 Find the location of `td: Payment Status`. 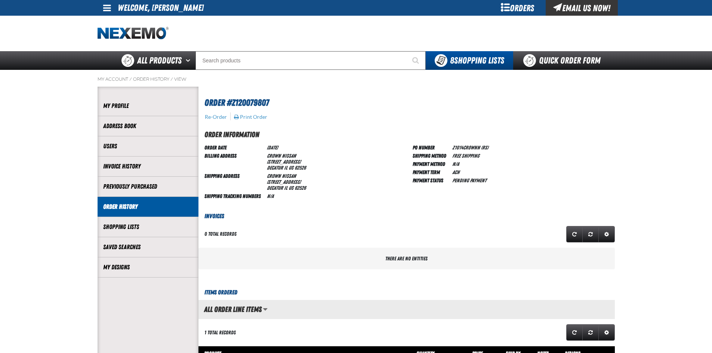

td: Payment Status is located at coordinates (431, 180).